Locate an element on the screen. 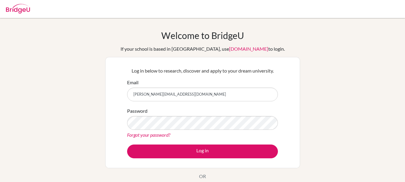 The width and height of the screenshot is (405, 182). p: OR is located at coordinates (203, 176).